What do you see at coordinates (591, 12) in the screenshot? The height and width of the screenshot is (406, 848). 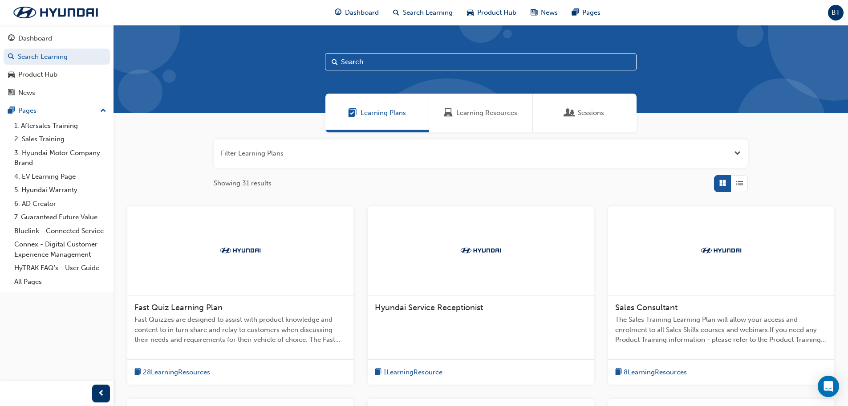 I see `span: Pages` at bounding box center [591, 12].